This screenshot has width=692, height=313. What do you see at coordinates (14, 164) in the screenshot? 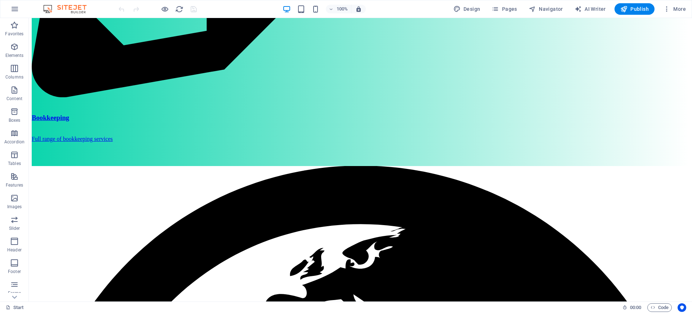
I see `p: Tables` at bounding box center [14, 164].